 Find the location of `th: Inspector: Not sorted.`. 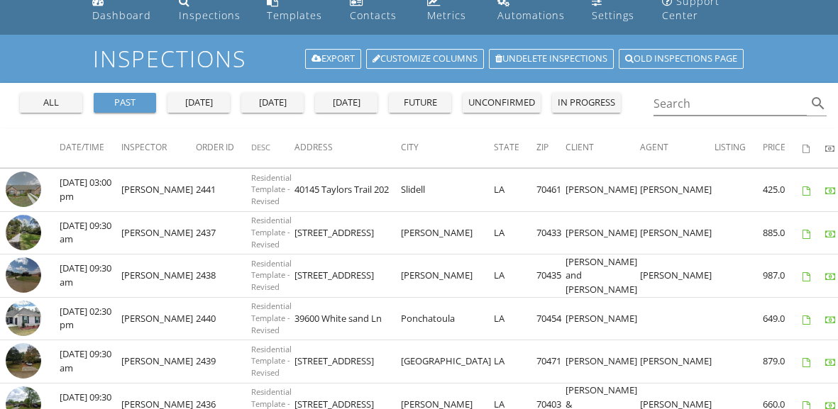

th: Inspector: Not sorted. is located at coordinates (158, 148).